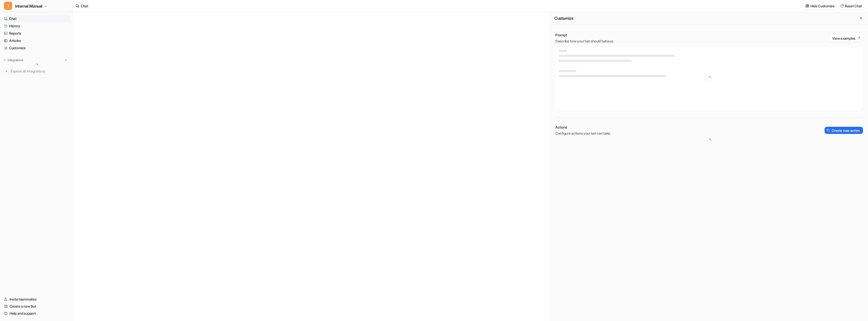 The image size is (868, 321). What do you see at coordinates (8, 6) in the screenshot?
I see `span: I` at bounding box center [8, 6].